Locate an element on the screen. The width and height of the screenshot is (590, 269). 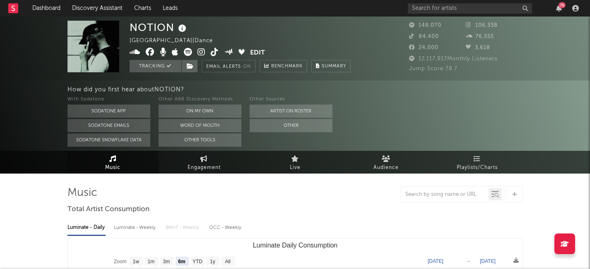
a: Music is located at coordinates (113, 162).